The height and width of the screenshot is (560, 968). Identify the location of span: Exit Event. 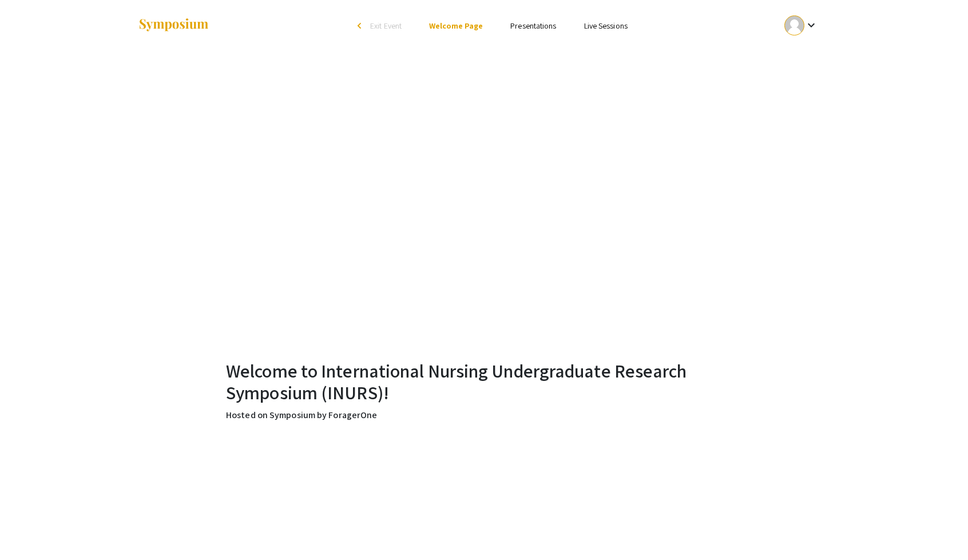
(386, 25).